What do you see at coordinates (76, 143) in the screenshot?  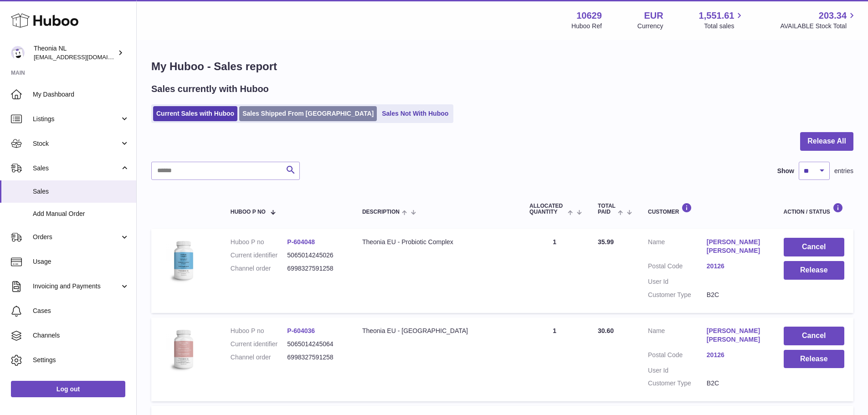 I see `span: Stock` at bounding box center [76, 143].